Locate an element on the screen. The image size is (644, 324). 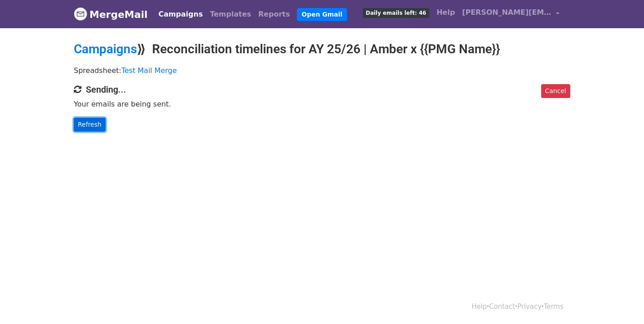
h2: ⟫ Reconciliation timelines for AY 25/26 | Amber x {{PMG Name}} is located at coordinates (322, 49).